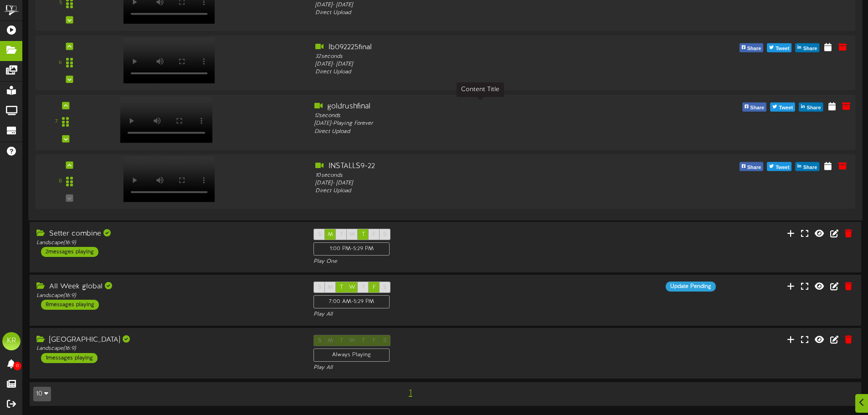  What do you see at coordinates (445, 261) in the screenshot?
I see `div: Play One` at bounding box center [445, 261].